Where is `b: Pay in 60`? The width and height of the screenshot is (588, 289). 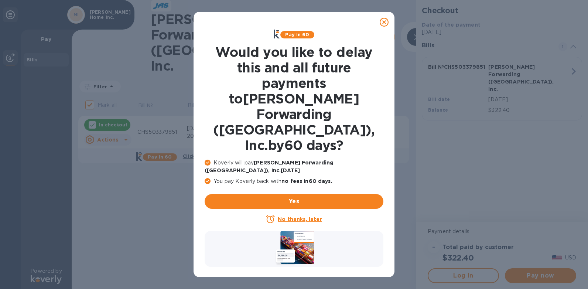
b: Pay in 60 is located at coordinates (297, 34).